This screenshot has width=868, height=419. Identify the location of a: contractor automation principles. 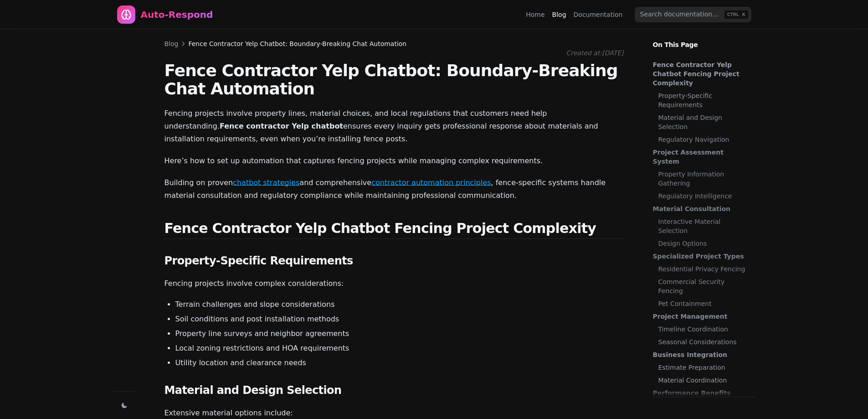
(431, 183).